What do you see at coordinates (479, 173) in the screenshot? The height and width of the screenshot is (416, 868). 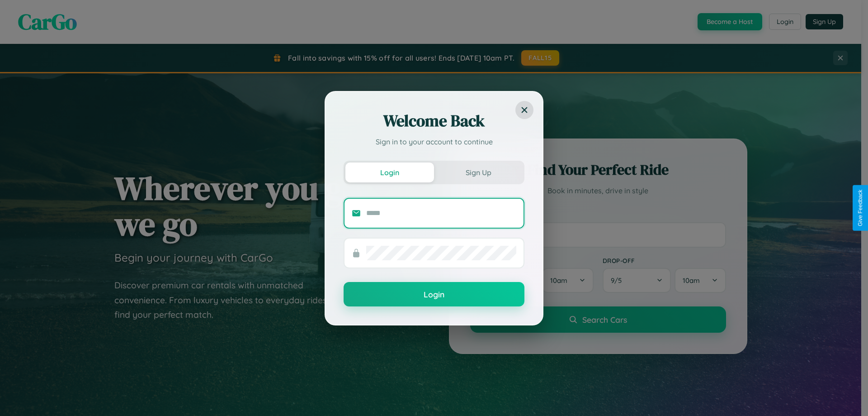 I see `button: Sign Up` at bounding box center [479, 173].